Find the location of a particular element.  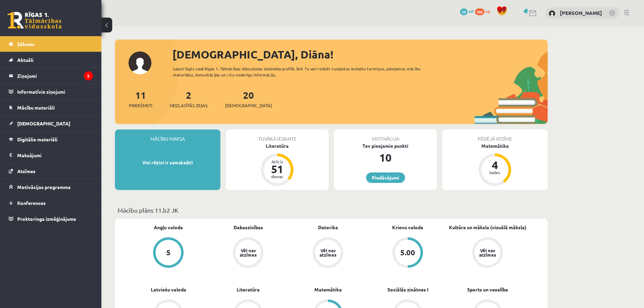

a: Konferences is located at coordinates (50, 203).